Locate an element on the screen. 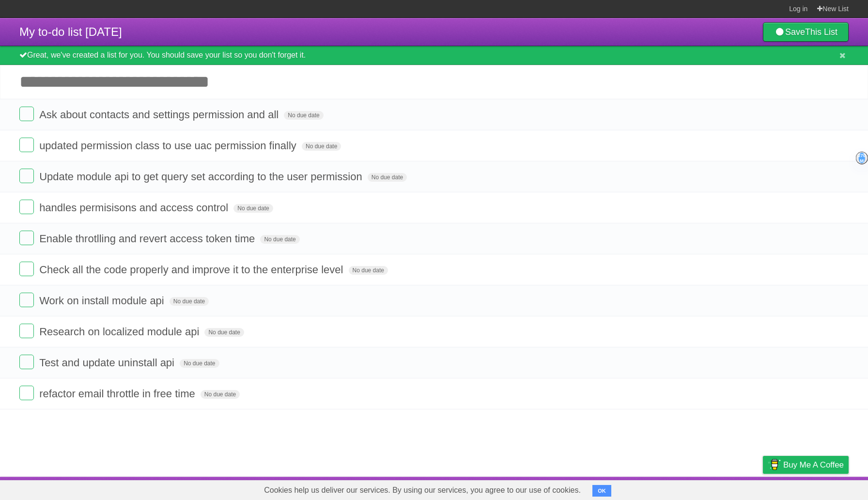 The height and width of the screenshot is (500, 868). span: Research on localized module api is located at coordinates (120, 331).